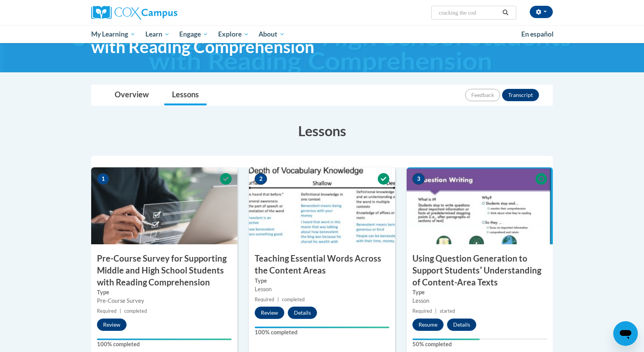 The width and height of the screenshot is (644, 352). Describe the element at coordinates (113, 34) in the screenshot. I see `span: My Learning` at that location.